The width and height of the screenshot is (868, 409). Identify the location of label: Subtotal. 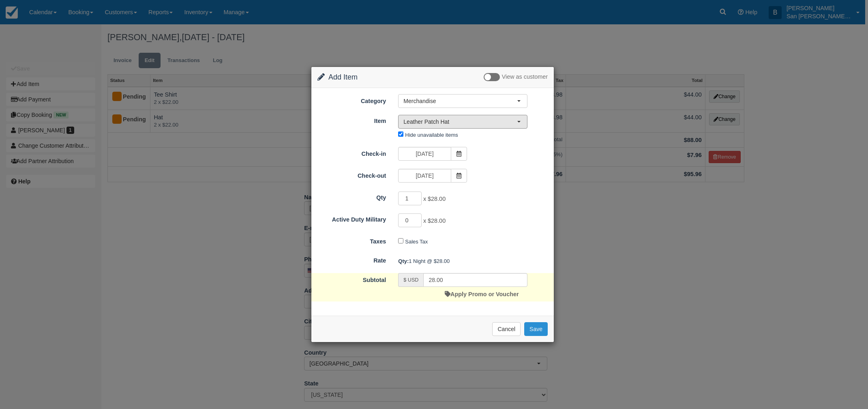
(351, 279).